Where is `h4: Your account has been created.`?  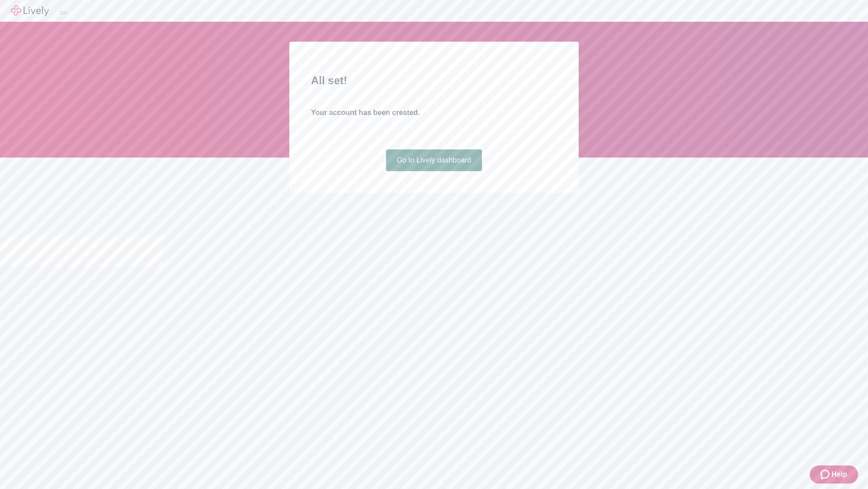
h4: Your account has been created. is located at coordinates (434, 113).